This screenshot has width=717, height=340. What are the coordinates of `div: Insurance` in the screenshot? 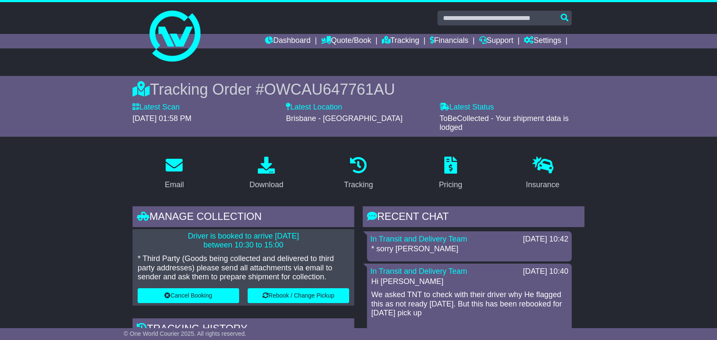 It's located at (542, 185).